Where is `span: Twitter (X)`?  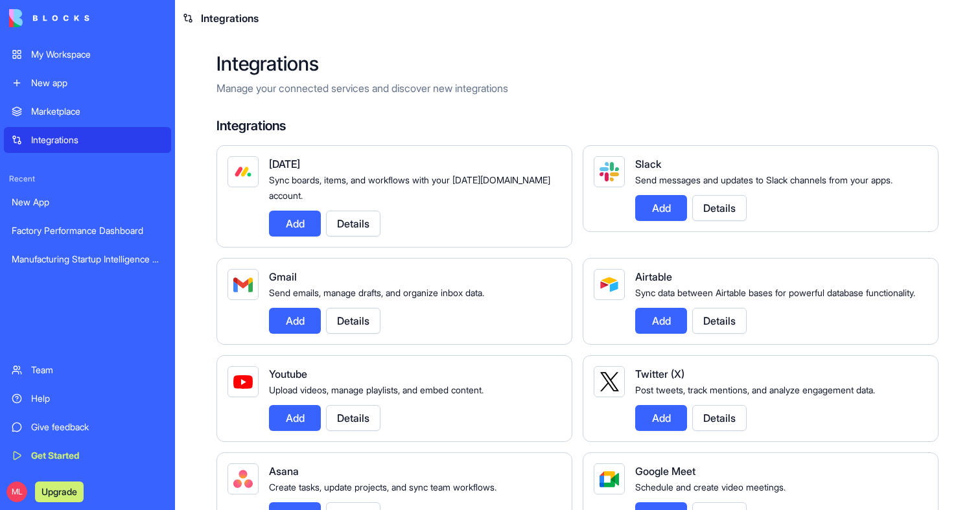 span: Twitter (X) is located at coordinates (660, 375).